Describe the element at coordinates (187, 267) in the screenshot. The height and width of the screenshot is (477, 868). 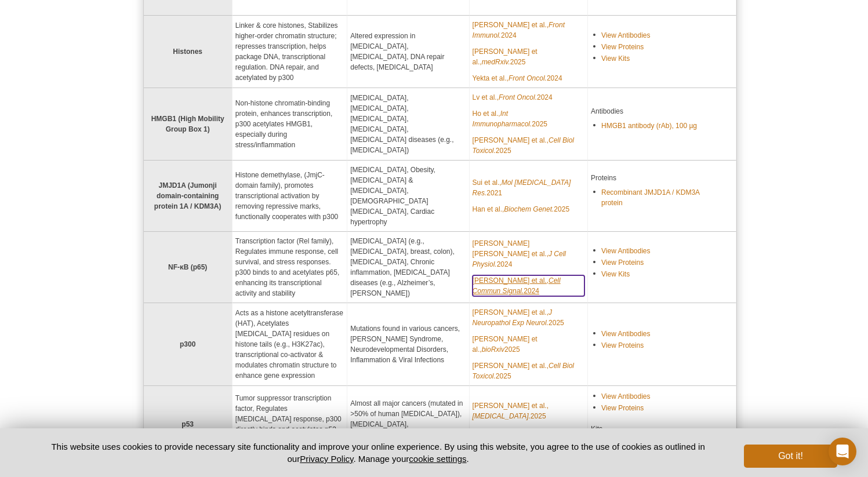
I see `strong: NF‑κB (p65)` at that location.